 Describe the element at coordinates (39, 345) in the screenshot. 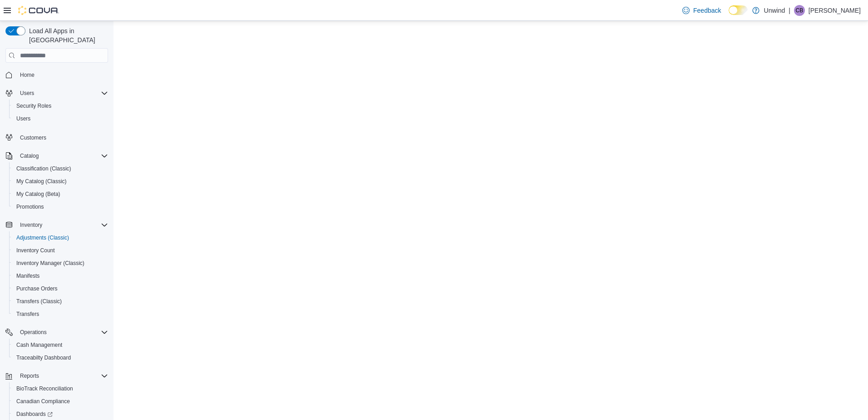

I see `a: Cash Management` at that location.